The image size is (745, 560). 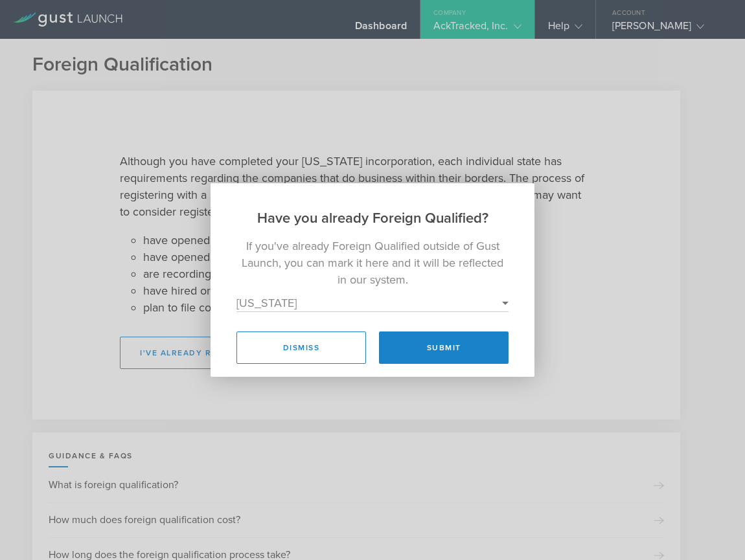 What do you see at coordinates (444, 348) in the screenshot?
I see `button: Submit` at bounding box center [444, 348].